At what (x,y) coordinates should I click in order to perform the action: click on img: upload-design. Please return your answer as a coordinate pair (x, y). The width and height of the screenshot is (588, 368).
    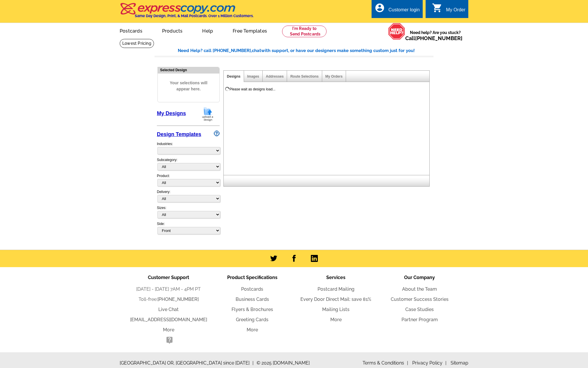
    Looking at the image, I should click on (208, 114).